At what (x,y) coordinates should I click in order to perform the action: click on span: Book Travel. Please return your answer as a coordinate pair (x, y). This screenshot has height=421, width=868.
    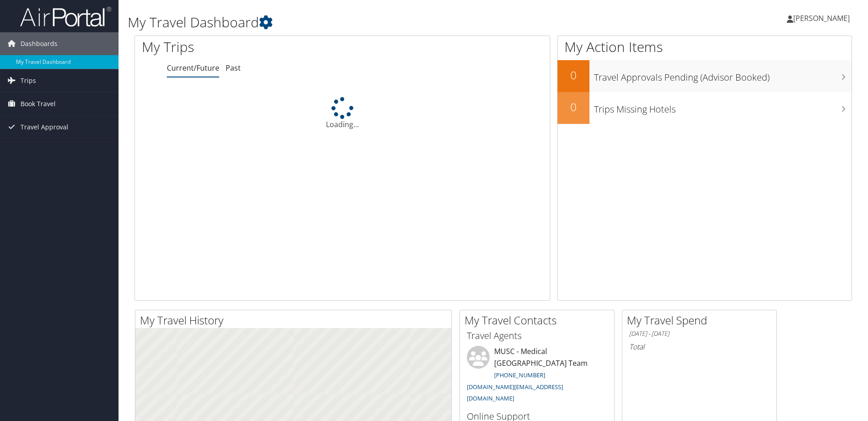
    Looking at the image, I should click on (38, 104).